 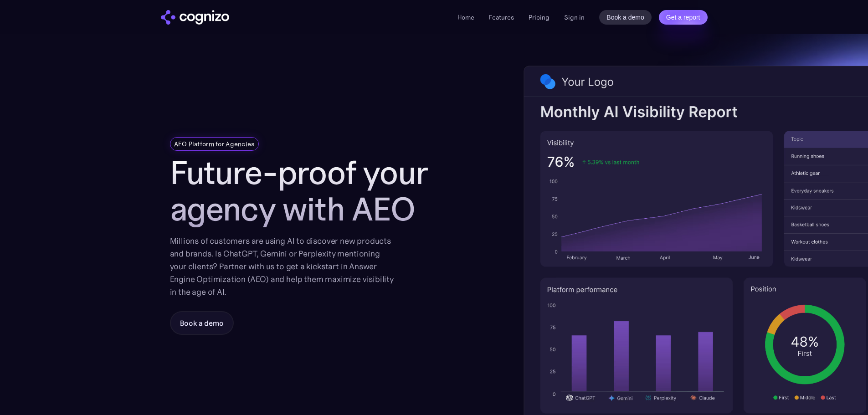 I want to click on a: Get a report, so click(x=683, y=17).